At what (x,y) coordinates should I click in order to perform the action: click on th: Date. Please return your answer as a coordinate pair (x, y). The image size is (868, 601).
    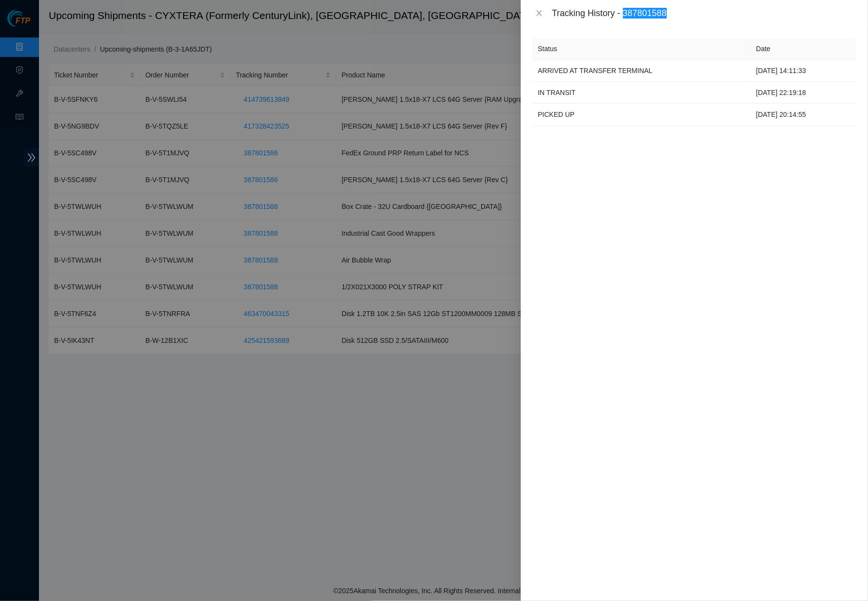
    Looking at the image, I should click on (803, 49).